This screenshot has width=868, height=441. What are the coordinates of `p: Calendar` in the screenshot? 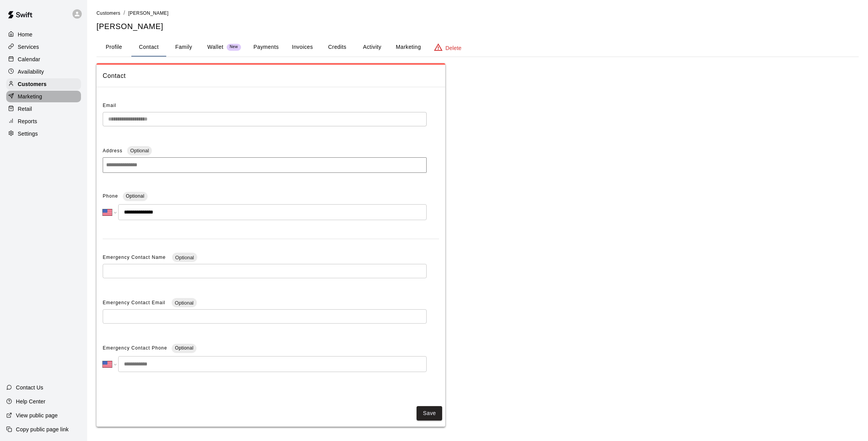 It's located at (29, 59).